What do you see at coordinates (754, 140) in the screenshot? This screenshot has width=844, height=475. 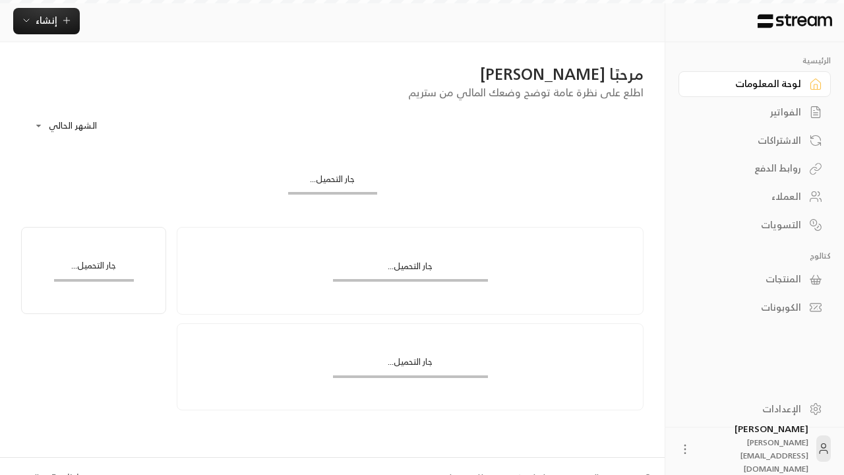 I see `a: الاشتراكات` at bounding box center [754, 140].